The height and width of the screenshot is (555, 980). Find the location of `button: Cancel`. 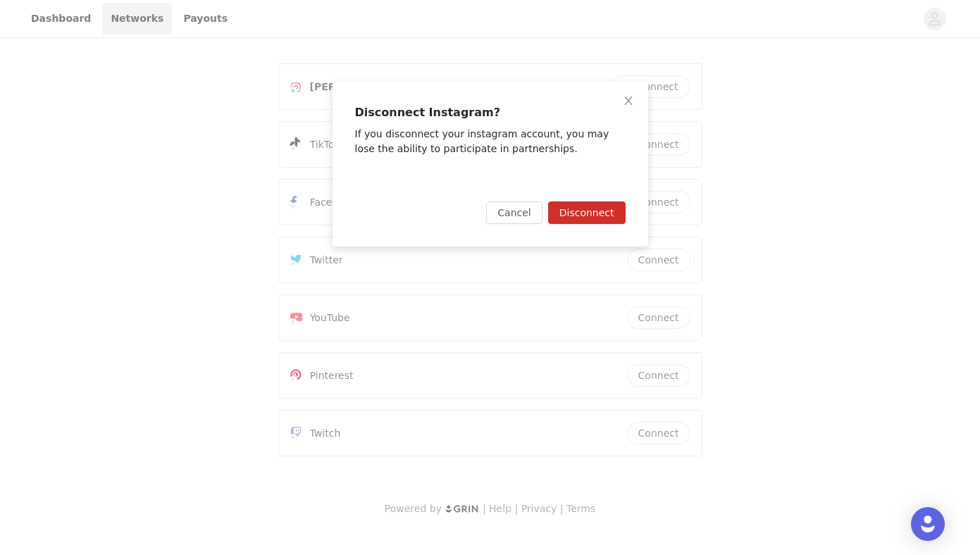

button: Cancel is located at coordinates (513, 213).